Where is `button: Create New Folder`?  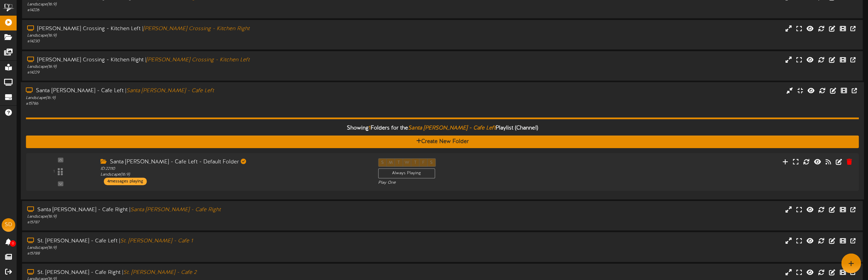
button: Create New Folder is located at coordinates (442, 142).